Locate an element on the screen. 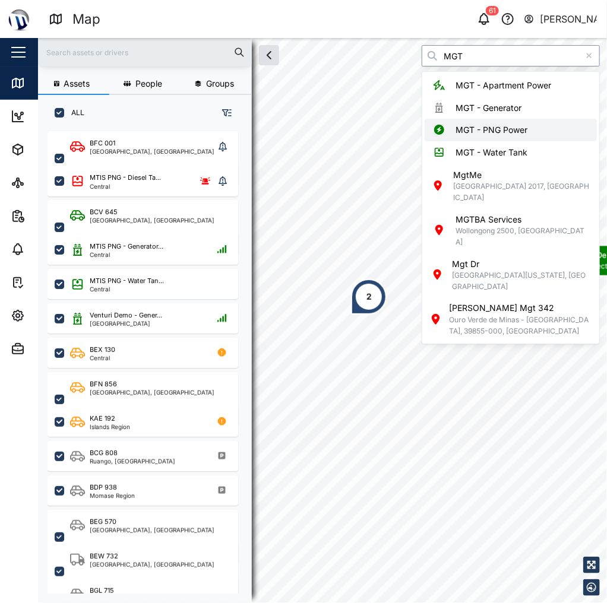 The height and width of the screenshot is (603, 607). div: MGTBA Services is located at coordinates (523, 220).